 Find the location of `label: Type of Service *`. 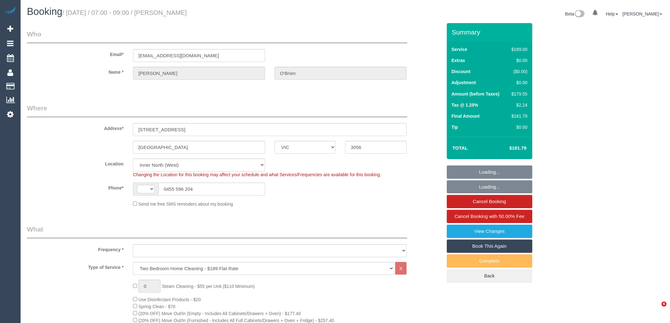

label: Type of Service * is located at coordinates (75, 266).